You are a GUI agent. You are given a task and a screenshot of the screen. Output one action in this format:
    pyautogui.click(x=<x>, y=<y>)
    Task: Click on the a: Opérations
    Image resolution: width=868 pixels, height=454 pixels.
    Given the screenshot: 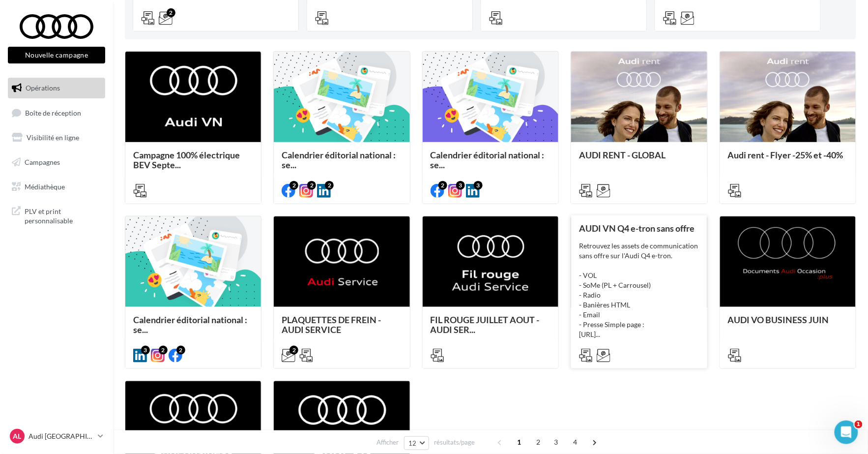 What is the action you would take?
    pyautogui.click(x=56, y=88)
    